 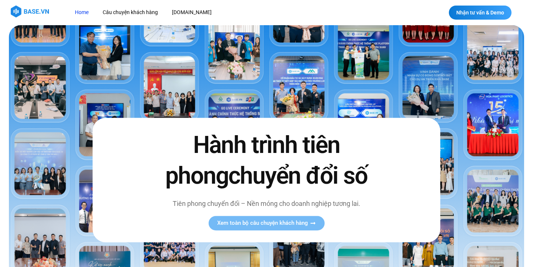 What do you see at coordinates (480, 13) in the screenshot?
I see `span: Nhận tư vấn & Demo` at bounding box center [480, 13].